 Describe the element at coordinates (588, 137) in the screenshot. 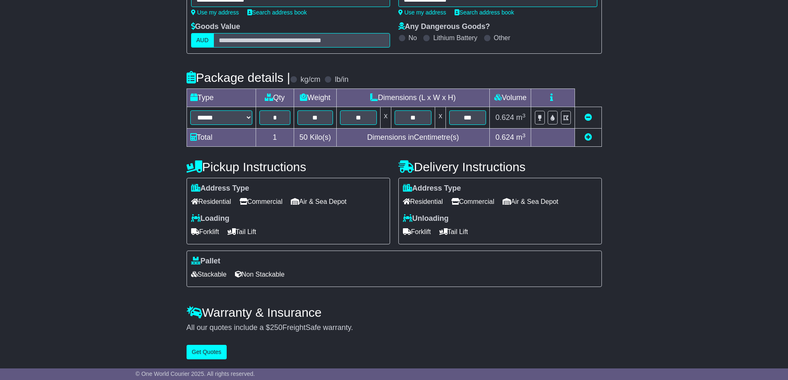

I see `a: Add new item` at that location.